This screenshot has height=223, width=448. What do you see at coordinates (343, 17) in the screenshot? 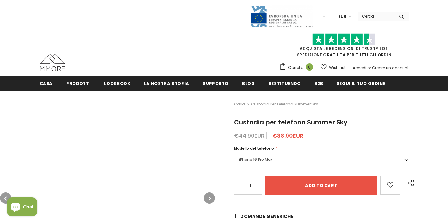
I see `span: EUR` at bounding box center [343, 17].